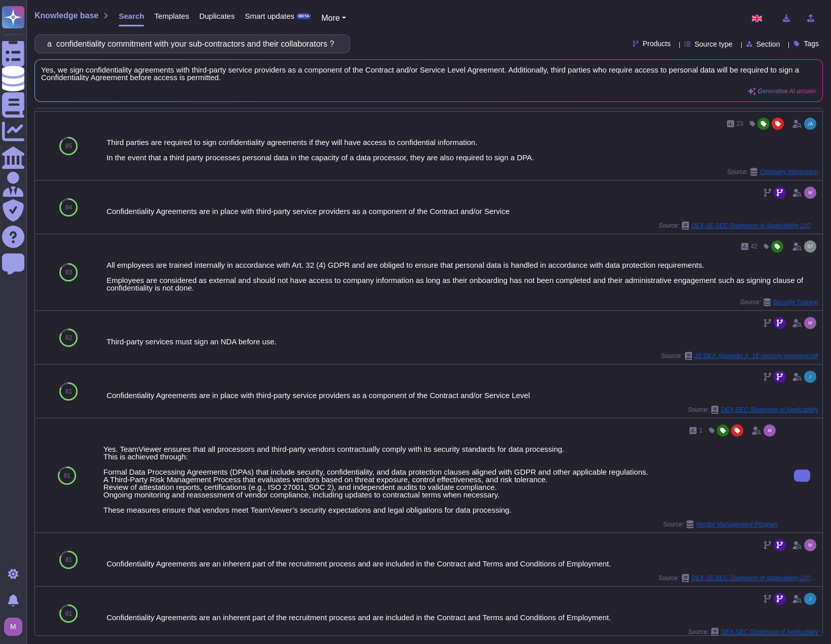 The width and height of the screenshot is (831, 644). I want to click on button: user, so click(16, 626).